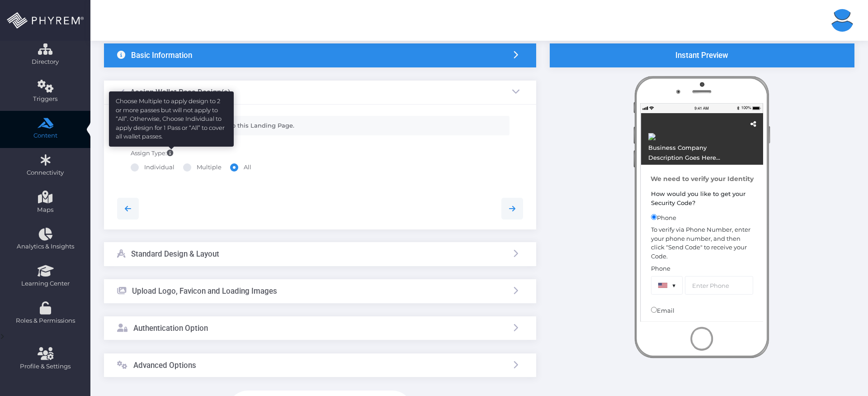  I want to click on span: Roles & Permissions, so click(45, 321).